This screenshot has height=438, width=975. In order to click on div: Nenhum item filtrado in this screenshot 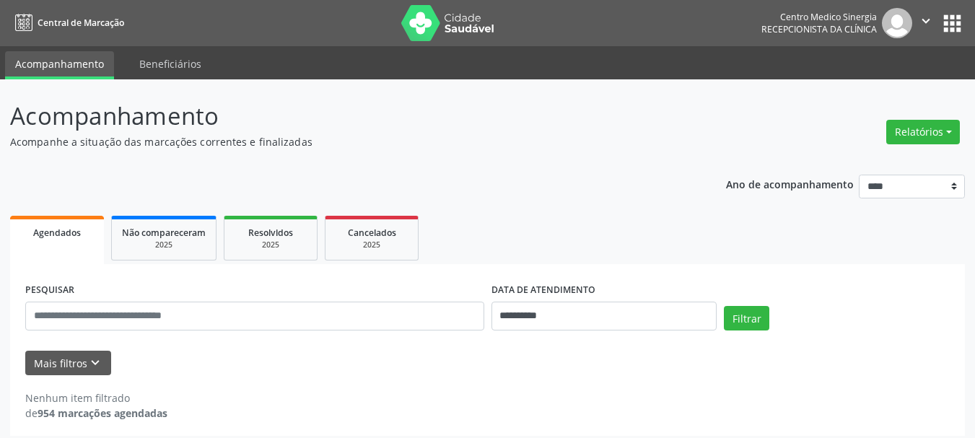, I will do `click(96, 398)`.